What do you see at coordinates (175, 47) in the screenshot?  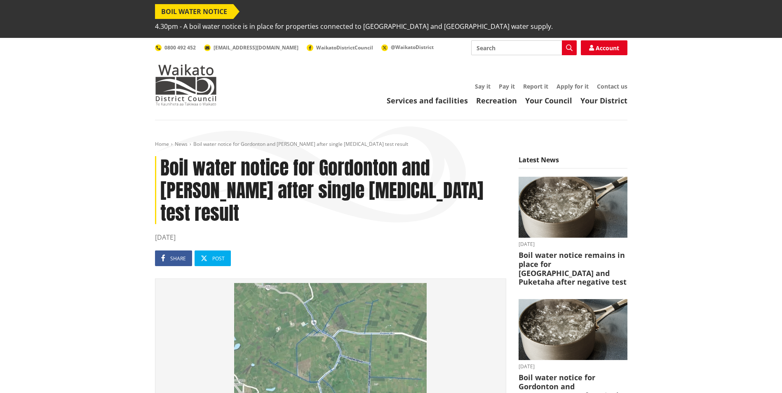 I see `a: 0800 492 452` at bounding box center [175, 47].